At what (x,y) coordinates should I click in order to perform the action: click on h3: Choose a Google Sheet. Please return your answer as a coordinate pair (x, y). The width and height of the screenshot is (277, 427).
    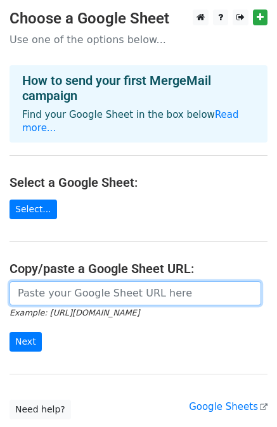
    Looking at the image, I should click on (138, 18).